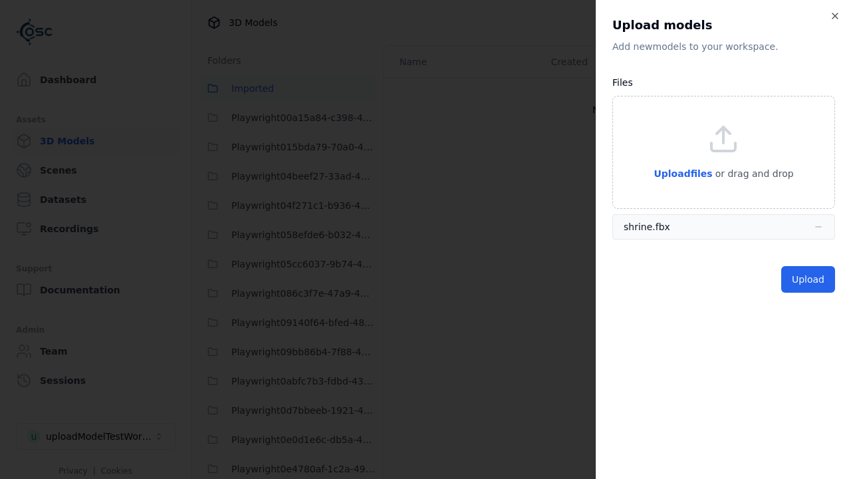 The width and height of the screenshot is (851, 479). I want to click on div: shrine.fbx, so click(647, 227).